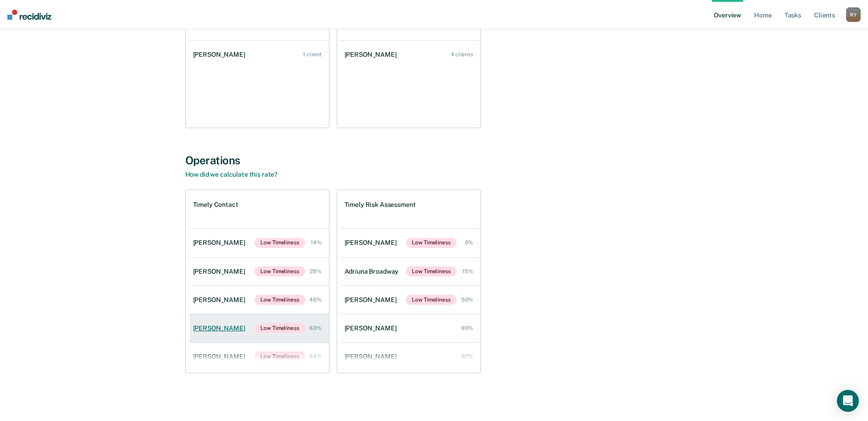 This screenshot has height=421, width=868. What do you see at coordinates (411, 271) in the screenshot?
I see `a: Adriuna BroadwayLow Timeliness 15%` at bounding box center [411, 271].